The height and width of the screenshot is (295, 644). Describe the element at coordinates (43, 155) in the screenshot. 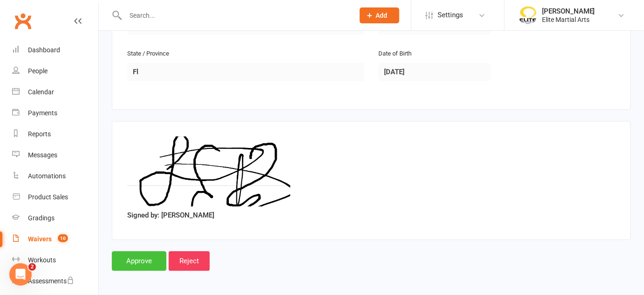

I see `div: Messages` at that location.